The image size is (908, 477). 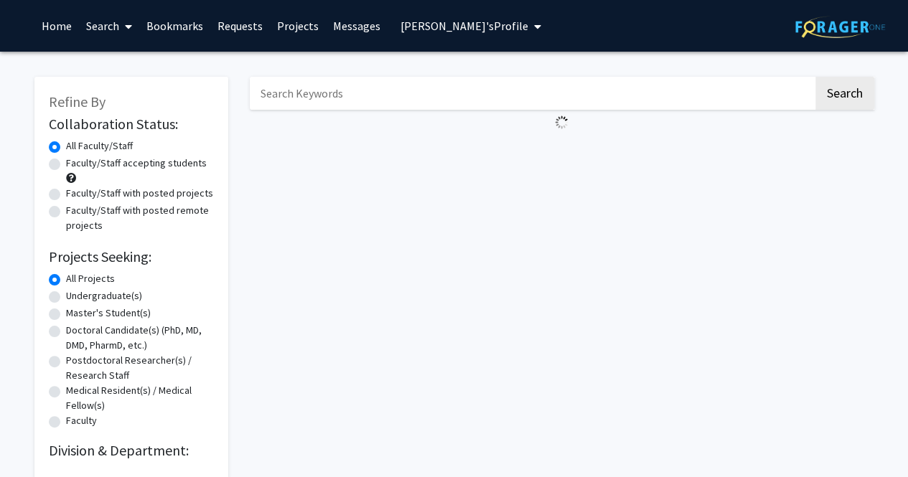 I want to click on label: Faculty/Staff with posted projects, so click(x=139, y=193).